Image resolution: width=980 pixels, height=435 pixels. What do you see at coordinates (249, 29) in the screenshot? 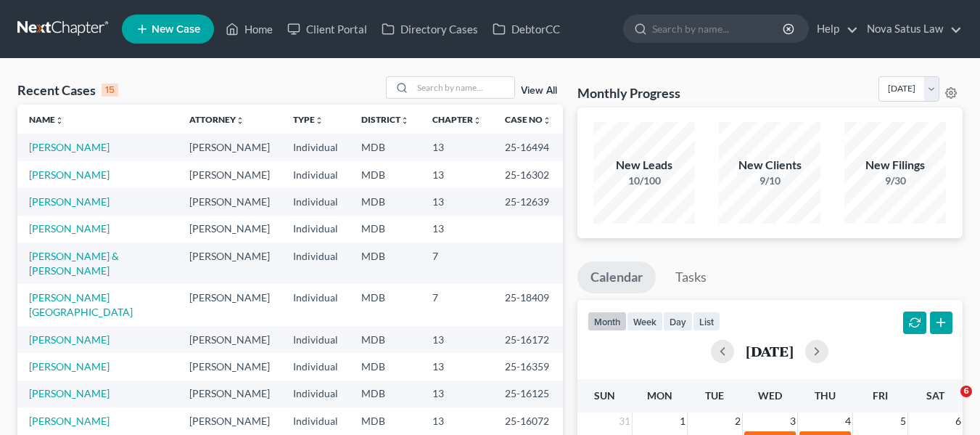
I see `a: Home` at bounding box center [249, 29].